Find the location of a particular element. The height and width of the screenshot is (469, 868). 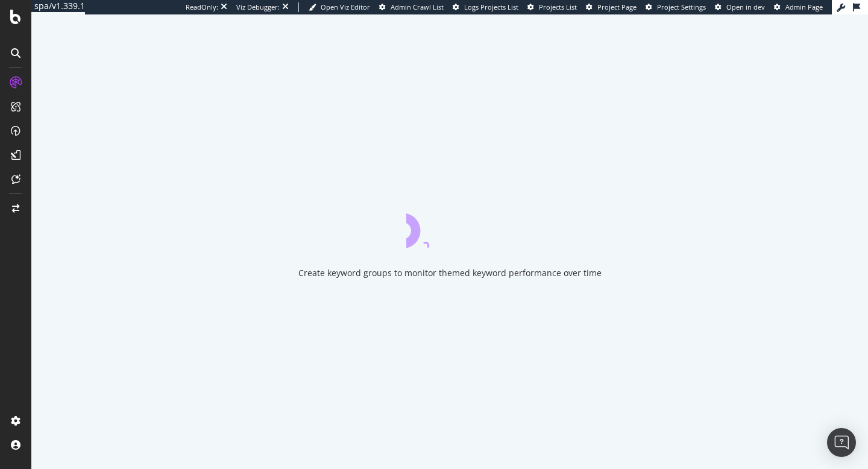

span: Open Viz Editor is located at coordinates (345, 7).